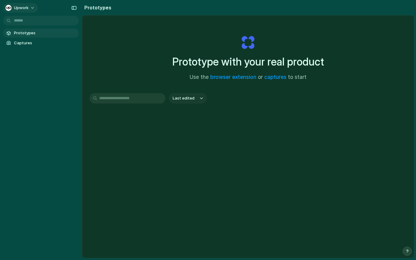  Describe the element at coordinates (248, 77) in the screenshot. I see `span: Use the or to start` at that location.